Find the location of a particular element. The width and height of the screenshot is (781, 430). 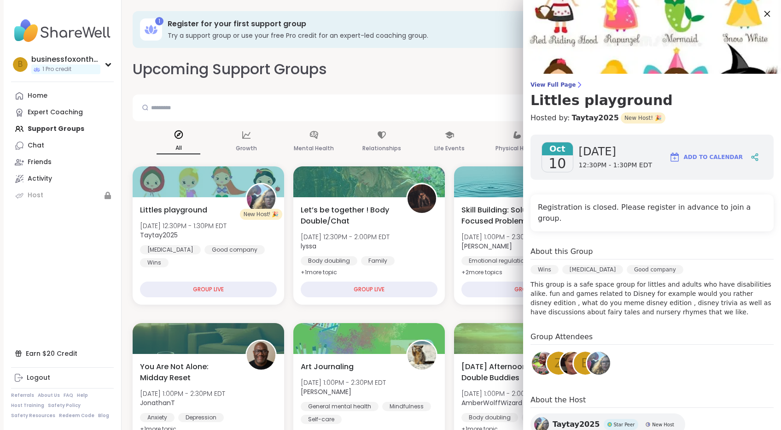

p: Growth is located at coordinates (246, 148).